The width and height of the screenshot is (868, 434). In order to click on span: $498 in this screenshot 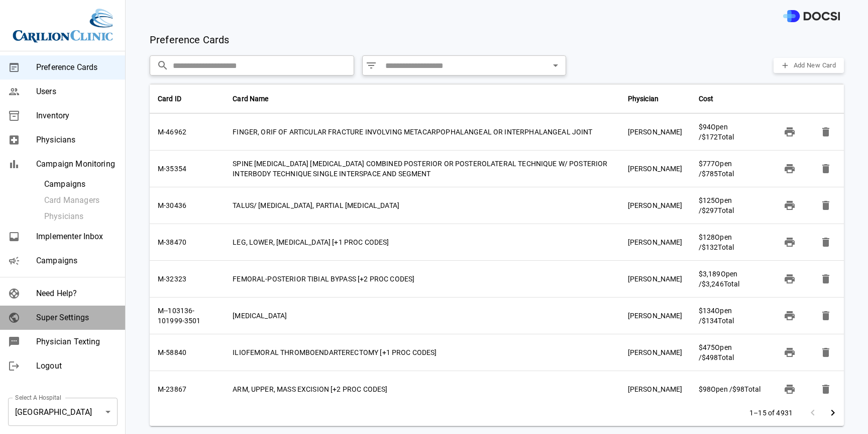, I will do `click(710, 357)`.